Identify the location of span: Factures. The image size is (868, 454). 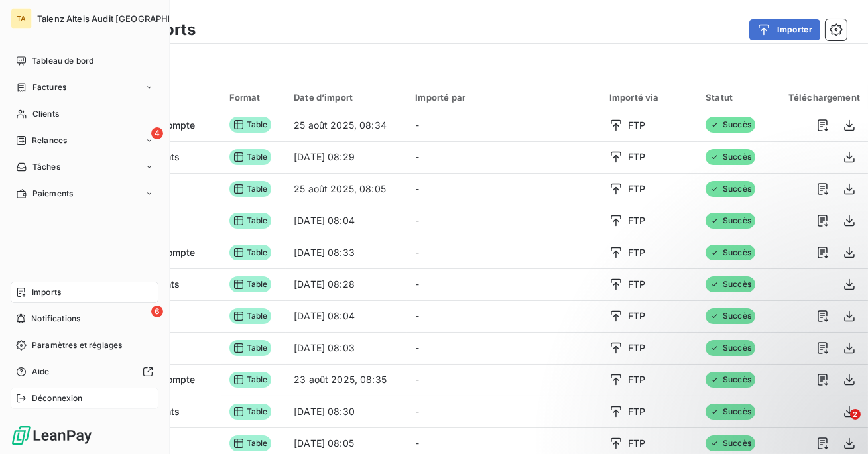
(49, 88).